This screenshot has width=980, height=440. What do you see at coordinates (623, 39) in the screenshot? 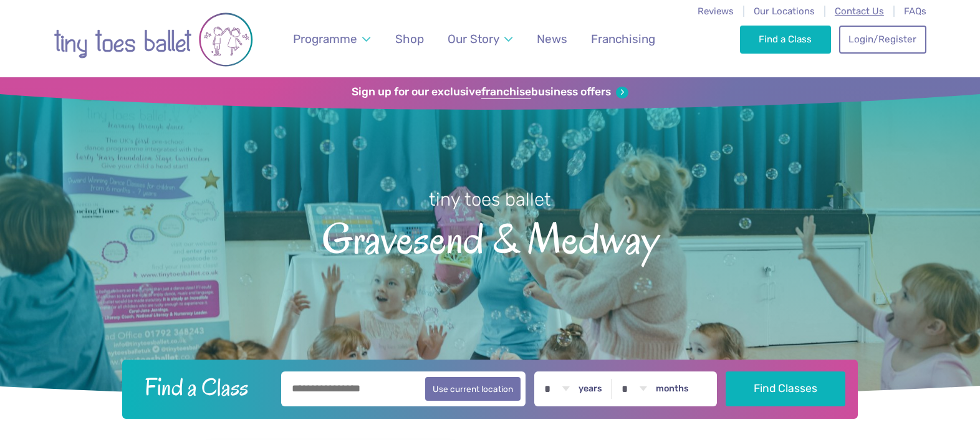
I see `a: Franchising` at bounding box center [623, 39].